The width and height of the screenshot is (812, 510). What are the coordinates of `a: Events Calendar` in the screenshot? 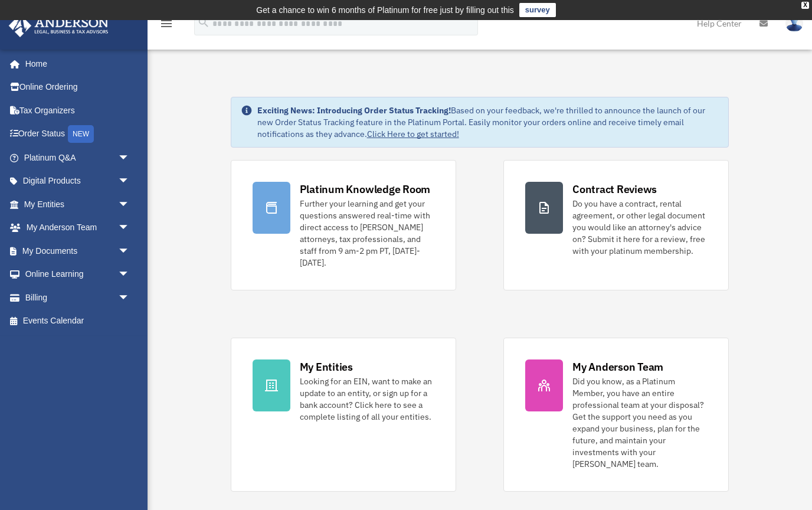 It's located at (78, 321).